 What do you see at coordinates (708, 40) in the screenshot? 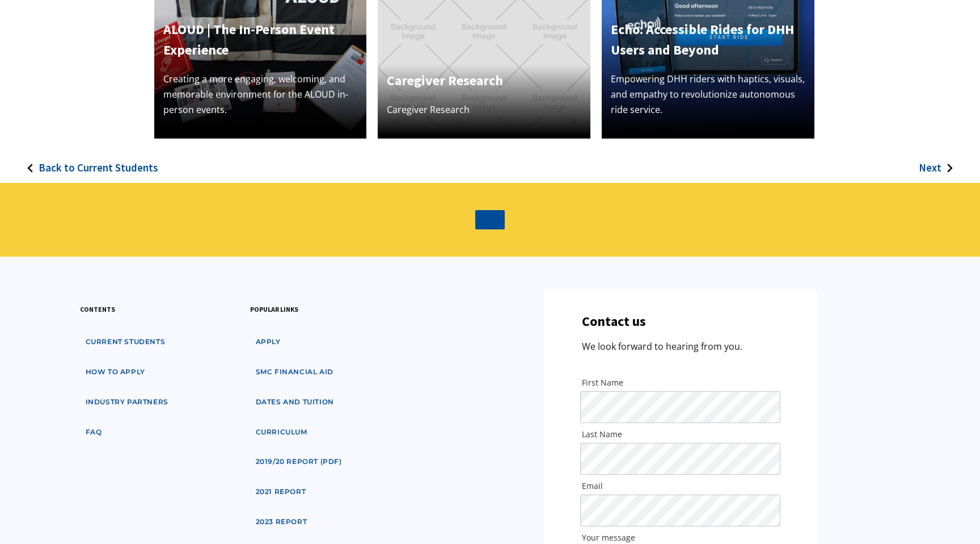
I see `h4: Echo: Accessible Rides for DHH Users and Beyond` at bounding box center [708, 40].